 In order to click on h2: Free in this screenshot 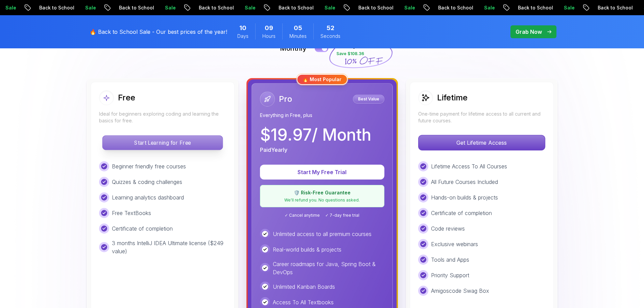, I will do `click(126, 98)`.